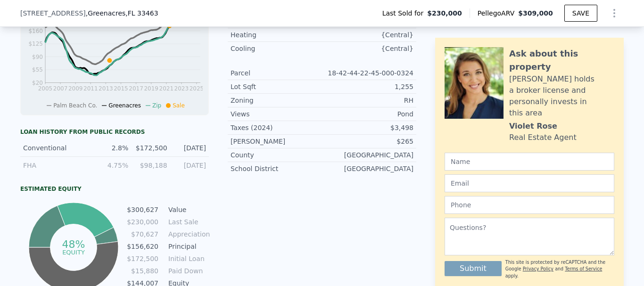  What do you see at coordinates (136, 88) in the screenshot?
I see `tspan: 2017` at bounding box center [136, 88].